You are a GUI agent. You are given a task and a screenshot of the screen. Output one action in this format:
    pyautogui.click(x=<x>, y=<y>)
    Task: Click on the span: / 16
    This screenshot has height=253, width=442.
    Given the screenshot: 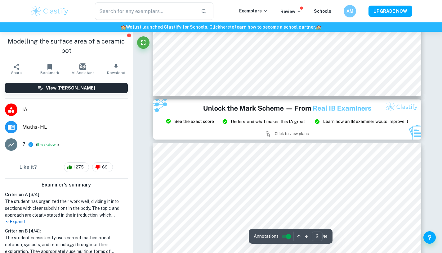 What is the action you would take?
    pyautogui.click(x=325, y=236)
    